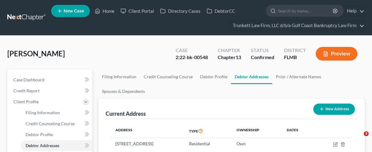  What do you see at coordinates (257, 144) in the screenshot?
I see `td: Own` at bounding box center [257, 144].